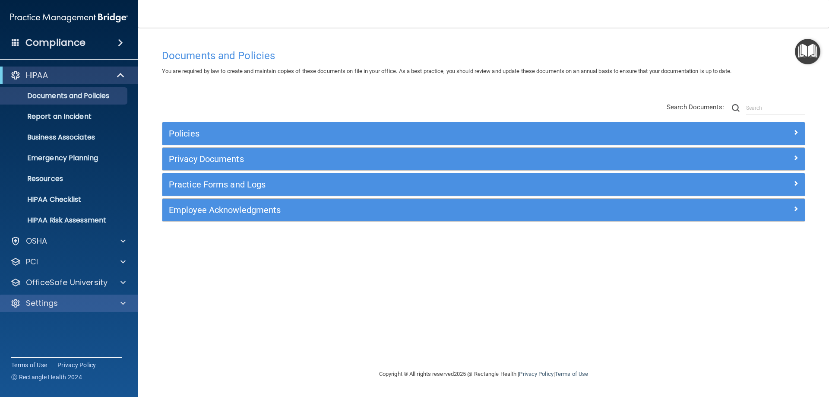  What do you see at coordinates (55, 43) in the screenshot?
I see `h4: Compliance` at bounding box center [55, 43].